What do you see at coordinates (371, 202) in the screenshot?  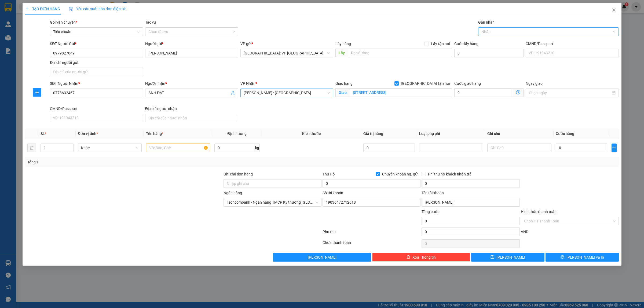 I see `input: Số tài khoản` at bounding box center [371, 202].